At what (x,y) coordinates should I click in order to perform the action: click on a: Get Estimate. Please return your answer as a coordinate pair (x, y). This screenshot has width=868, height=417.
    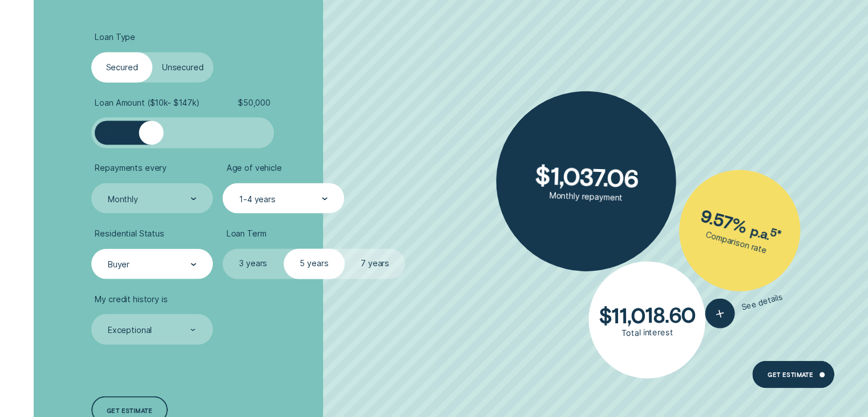
    Looking at the image, I should click on (794, 374).